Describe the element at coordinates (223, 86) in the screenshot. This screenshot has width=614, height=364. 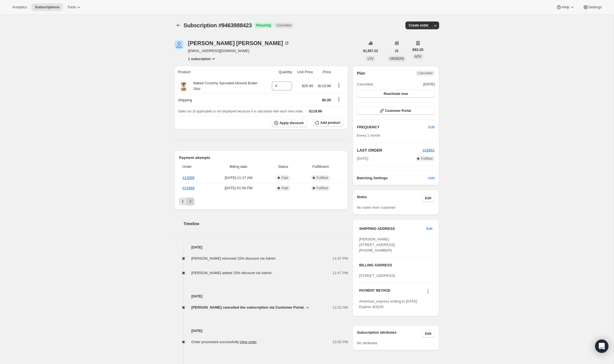
I see `div: Naked Crunchy Sprouted Almond Butter` at that location.